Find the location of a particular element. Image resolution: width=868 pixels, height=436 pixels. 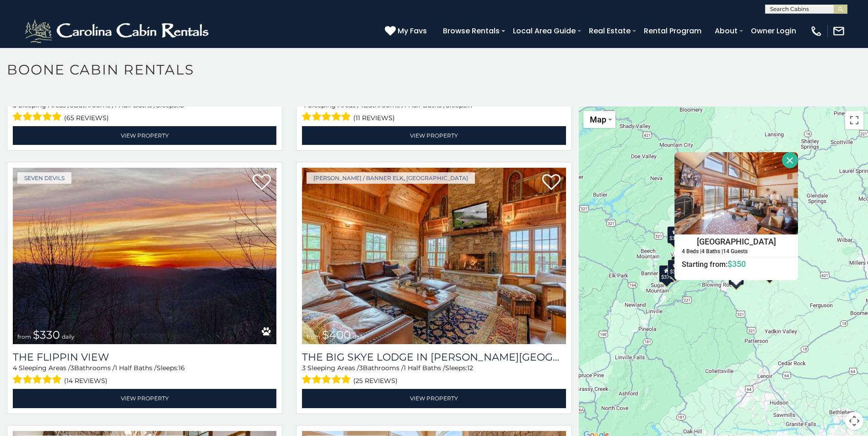

button: Map camera controls is located at coordinates (854, 421).